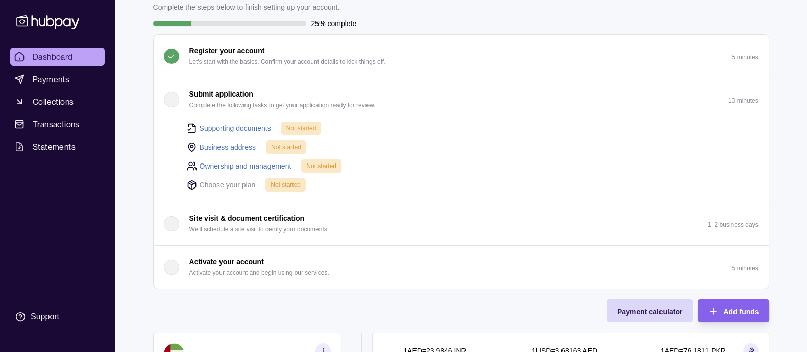  What do you see at coordinates (221, 94) in the screenshot?
I see `p: Submit application` at bounding box center [221, 94].